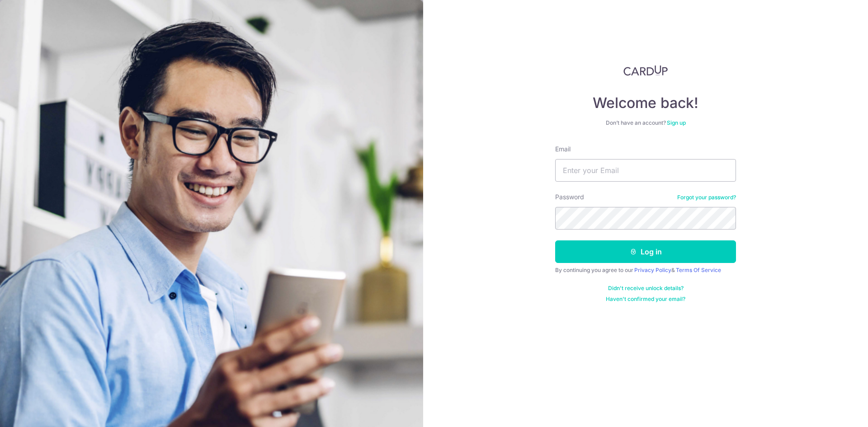  I want to click on a: Sign up, so click(676, 122).